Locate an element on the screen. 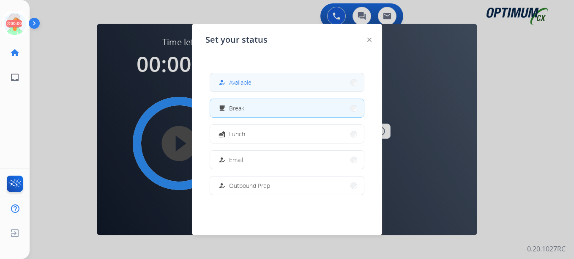  span: Outbound Prep is located at coordinates (249, 185).